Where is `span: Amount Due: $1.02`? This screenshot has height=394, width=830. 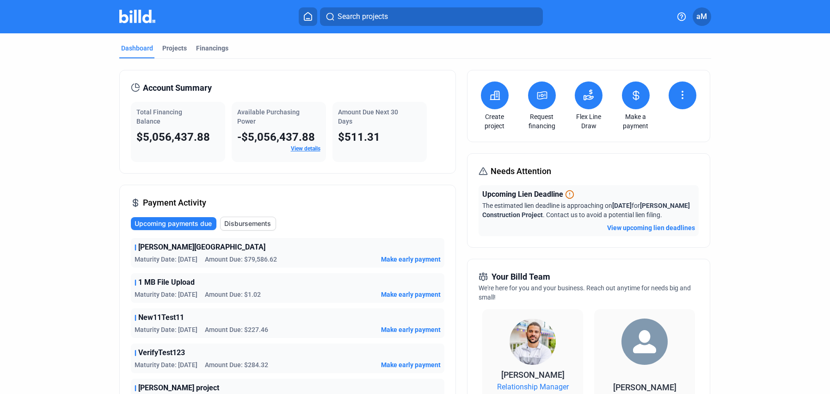 span: Amount Due: $1.02 is located at coordinates (233, 294).